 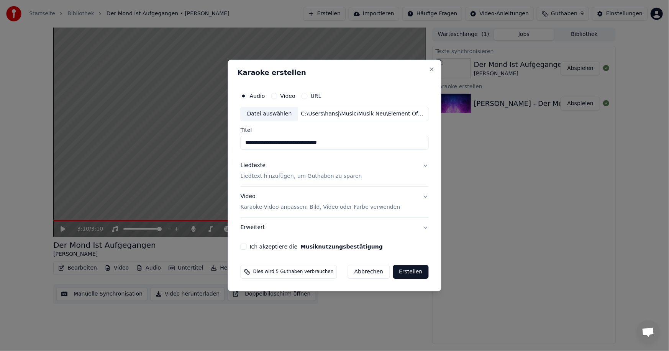 What do you see at coordinates (334, 202) in the screenshot?
I see `button: VideoKaraoke-Video anpassen: Bild, Video oder Farbe verwenden` at bounding box center [334, 202].